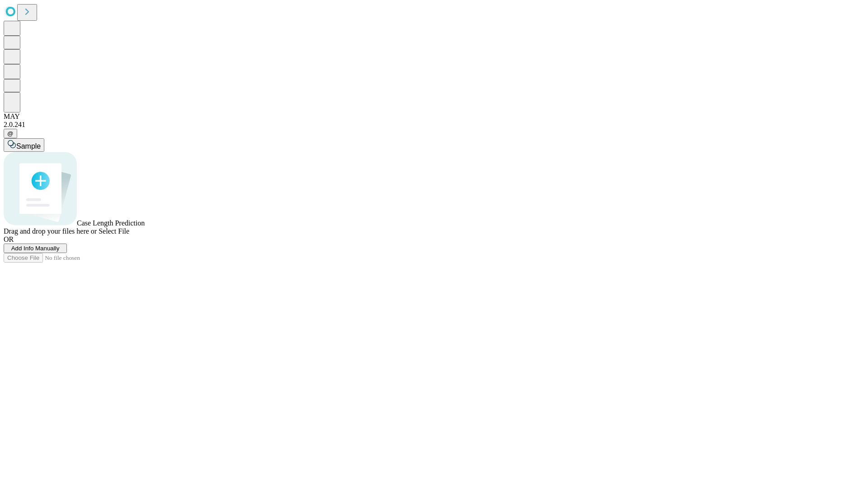  What do you see at coordinates (35, 248) in the screenshot?
I see `span: Add Info Manually` at bounding box center [35, 248].